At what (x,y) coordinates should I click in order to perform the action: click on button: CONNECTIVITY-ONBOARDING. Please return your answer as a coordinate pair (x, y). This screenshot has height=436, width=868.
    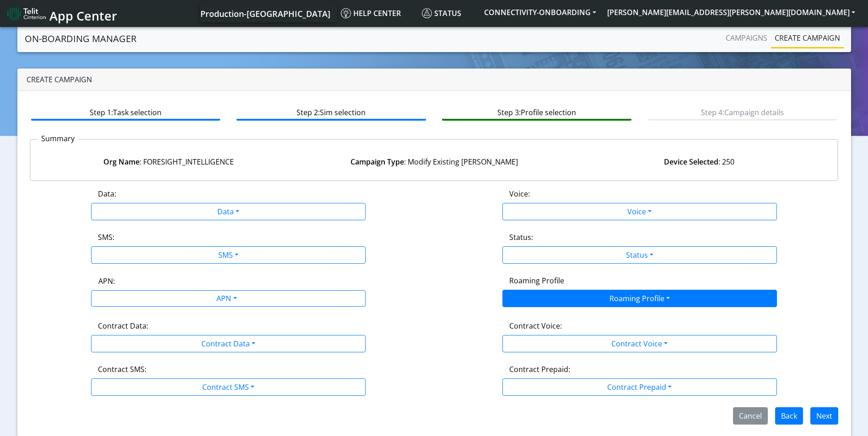
    Looking at the image, I should click on (540, 13).